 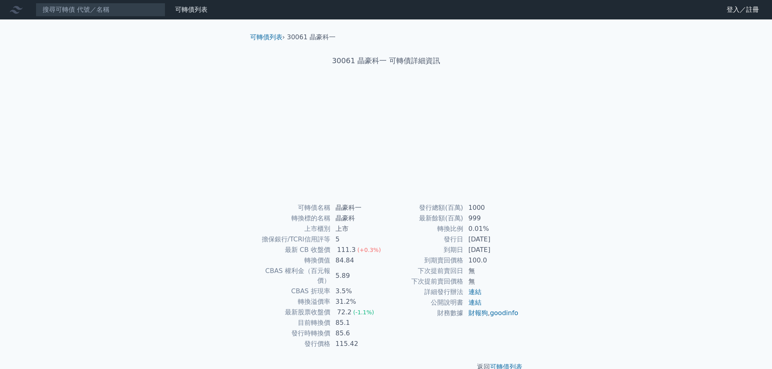 What do you see at coordinates (358, 208) in the screenshot?
I see `td: 晶豪科一` at bounding box center [358, 208].